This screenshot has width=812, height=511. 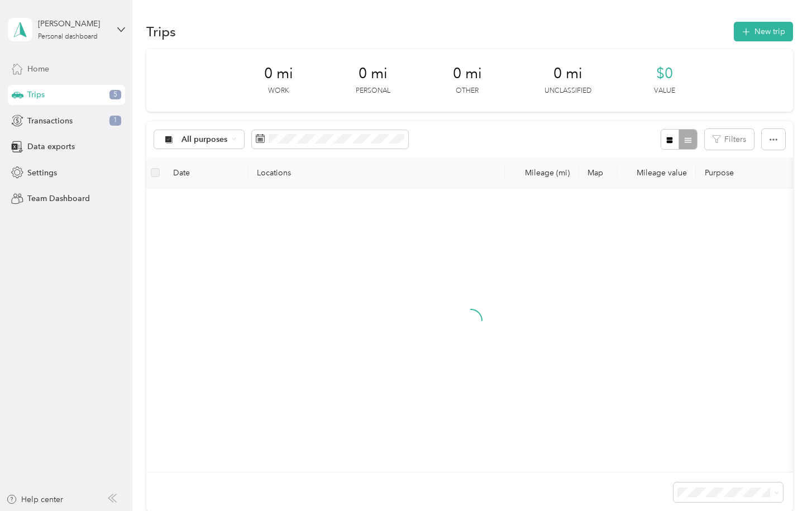 I want to click on span: Data exports, so click(x=51, y=146).